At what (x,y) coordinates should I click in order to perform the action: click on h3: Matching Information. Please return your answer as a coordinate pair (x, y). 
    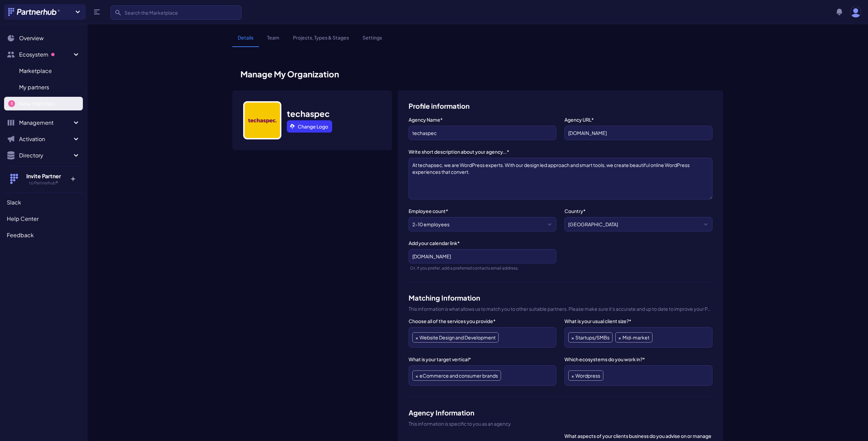
    Looking at the image, I should click on (560, 298).